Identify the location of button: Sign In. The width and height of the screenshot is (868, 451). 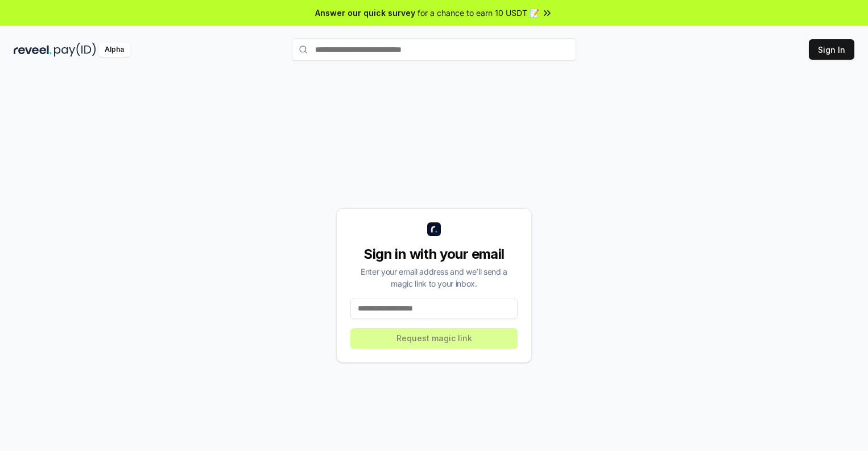
(832, 50).